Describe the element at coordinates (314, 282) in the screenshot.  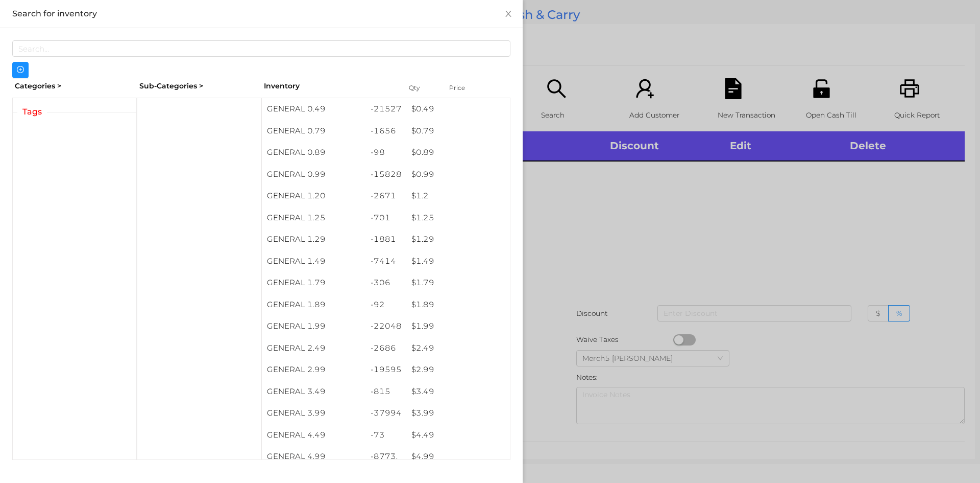
I see `div: GENERAL 1.79` at that location.